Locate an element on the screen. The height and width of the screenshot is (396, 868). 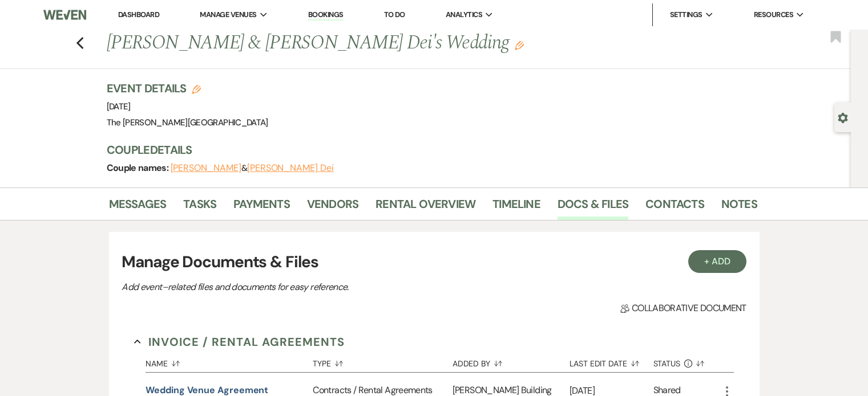
span: Analytics is located at coordinates (464, 15).